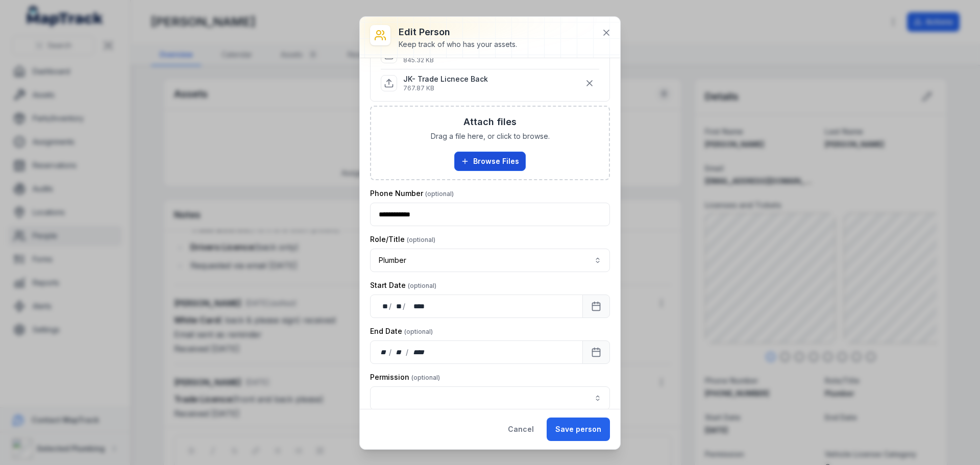  What do you see at coordinates (521, 429) in the screenshot?
I see `button: Cancel` at bounding box center [521, 429].